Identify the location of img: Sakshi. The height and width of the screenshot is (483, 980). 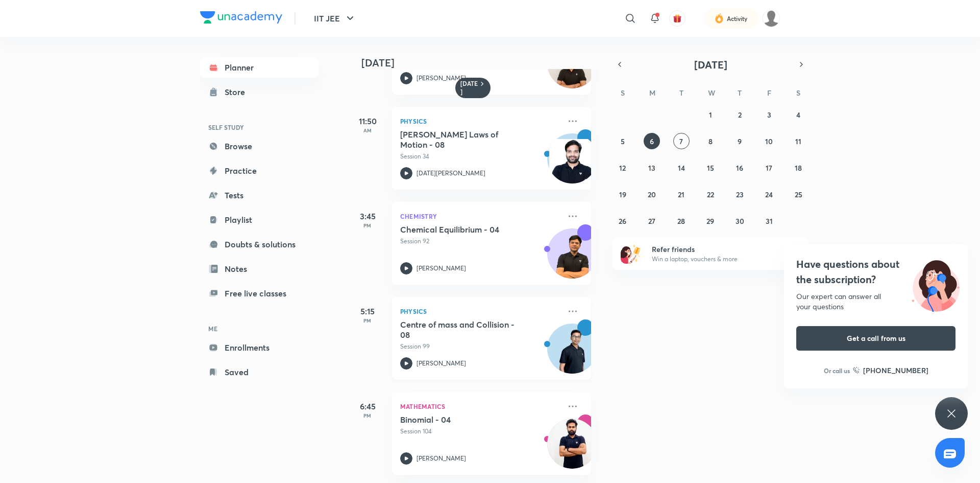
(772, 18).